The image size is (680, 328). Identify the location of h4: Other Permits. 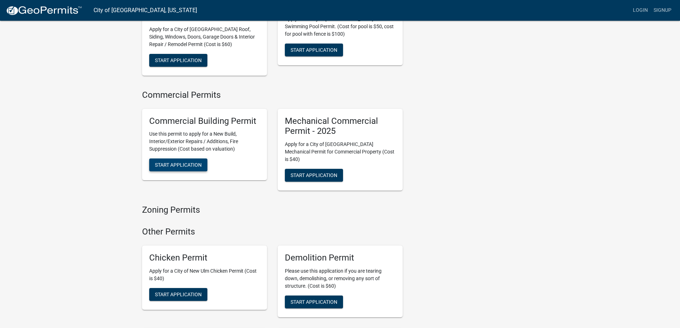
(273, 232).